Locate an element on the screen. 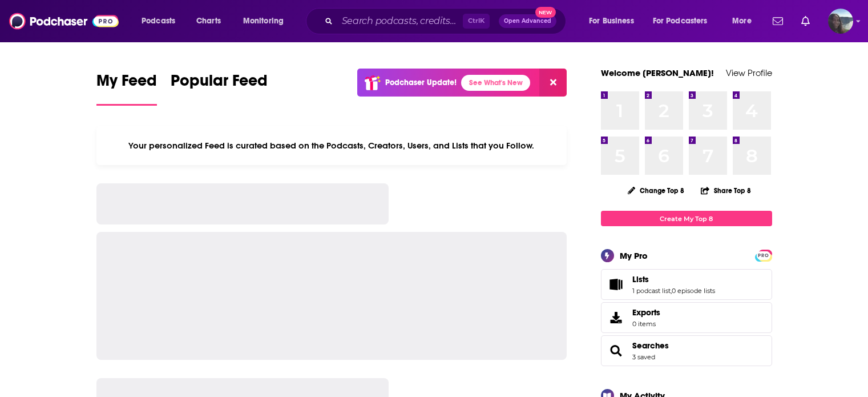 Image resolution: width=868 pixels, height=397 pixels. button: Share Top 8 is located at coordinates (726, 190).